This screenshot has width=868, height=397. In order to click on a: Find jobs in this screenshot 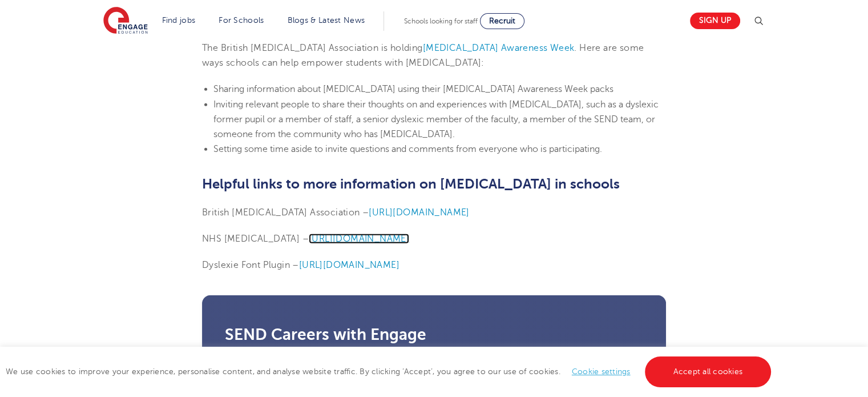, I will do `click(178, 20)`.